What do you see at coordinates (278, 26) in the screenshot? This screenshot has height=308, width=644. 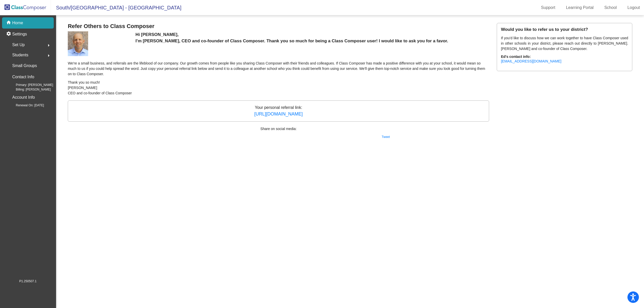 I see `h3: Refer Others to Class Composer` at bounding box center [278, 26].